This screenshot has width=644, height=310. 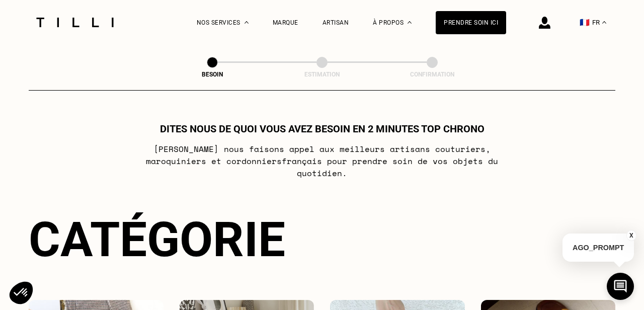 What do you see at coordinates (471, 23) in the screenshot?
I see `div: Prendre soin ici` at bounding box center [471, 23].